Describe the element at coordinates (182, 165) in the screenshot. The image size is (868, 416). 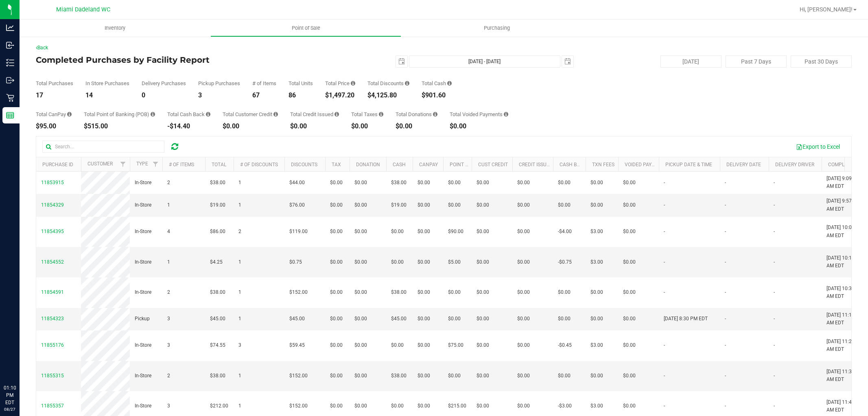
I see `a: # of Items` at that location.